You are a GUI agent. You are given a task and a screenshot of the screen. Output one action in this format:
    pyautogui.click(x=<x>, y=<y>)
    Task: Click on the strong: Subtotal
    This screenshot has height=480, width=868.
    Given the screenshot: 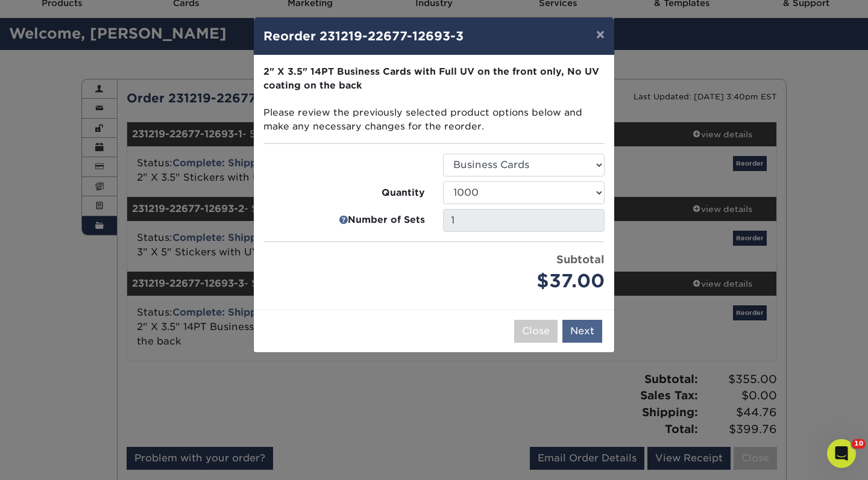 What is the action you would take?
    pyautogui.click(x=580, y=259)
    